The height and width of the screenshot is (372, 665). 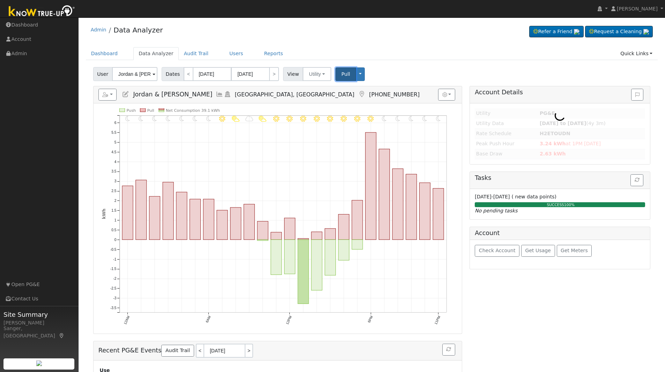 What do you see at coordinates (42, 12) in the screenshot?
I see `img: Know True-Up` at bounding box center [42, 12].